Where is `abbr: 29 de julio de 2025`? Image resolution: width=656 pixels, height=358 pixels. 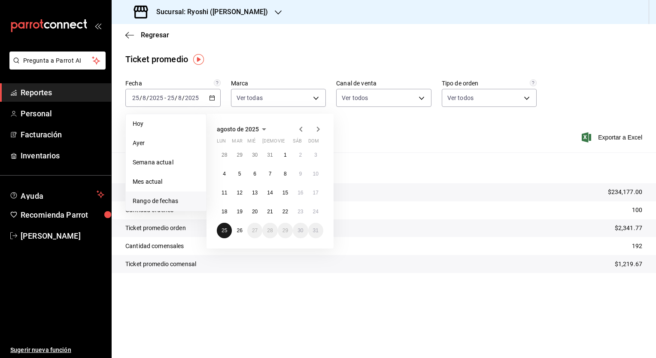
abbr: 29 de julio de 2025 is located at coordinates (239, 155).